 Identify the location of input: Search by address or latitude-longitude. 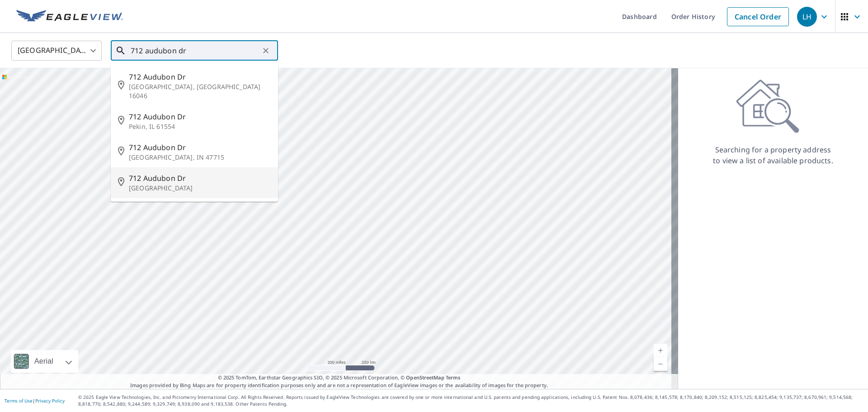
(195, 51).